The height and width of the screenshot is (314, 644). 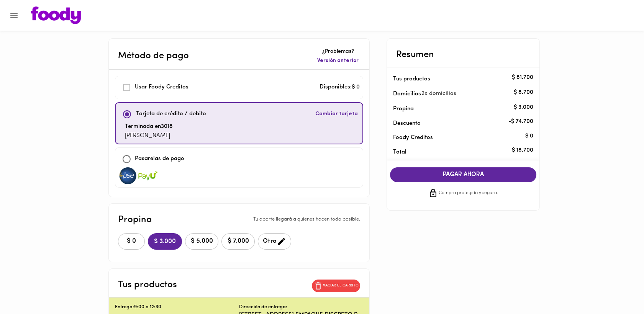 I want to click on p: - $ 74.700, so click(x=521, y=121).